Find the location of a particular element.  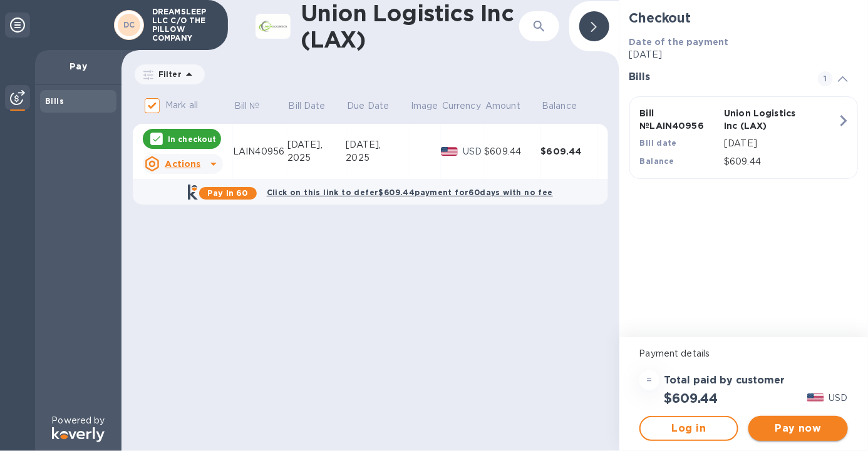

span: Image is located at coordinates (425, 105).